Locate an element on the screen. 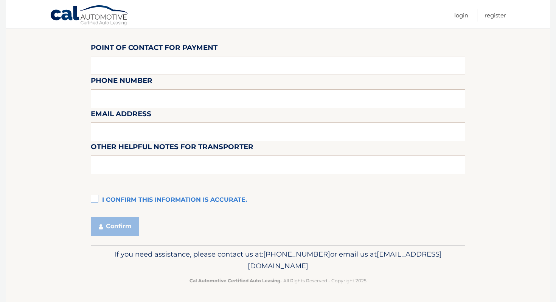 The width and height of the screenshot is (556, 302). a: Register is located at coordinates (495, 15).